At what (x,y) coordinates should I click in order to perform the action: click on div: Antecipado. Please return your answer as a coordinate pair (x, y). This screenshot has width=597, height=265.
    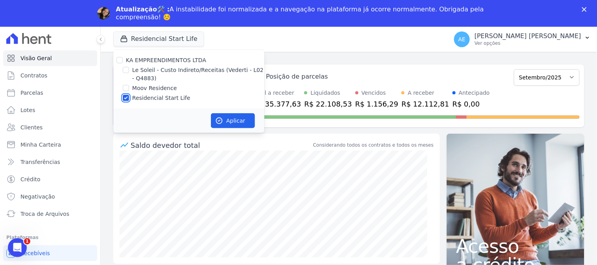
    Looking at the image, I should click on (474, 93).